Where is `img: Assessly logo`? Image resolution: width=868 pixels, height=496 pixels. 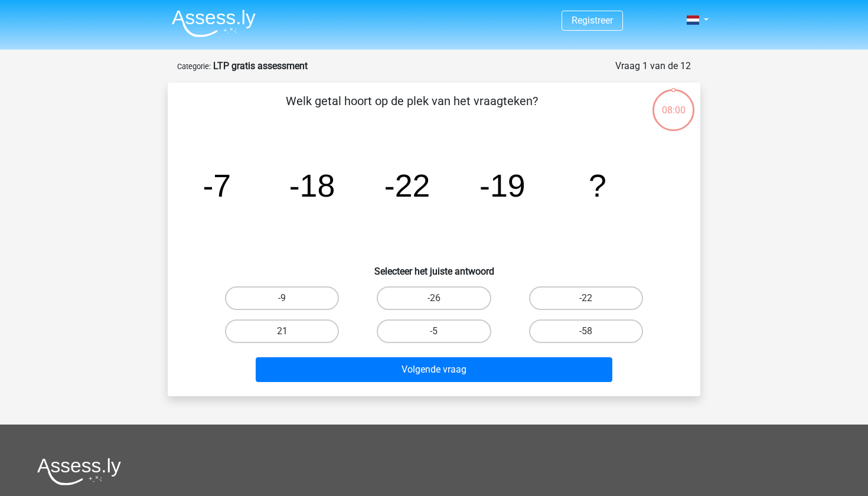
img: Assessly logo is located at coordinates (79, 472).